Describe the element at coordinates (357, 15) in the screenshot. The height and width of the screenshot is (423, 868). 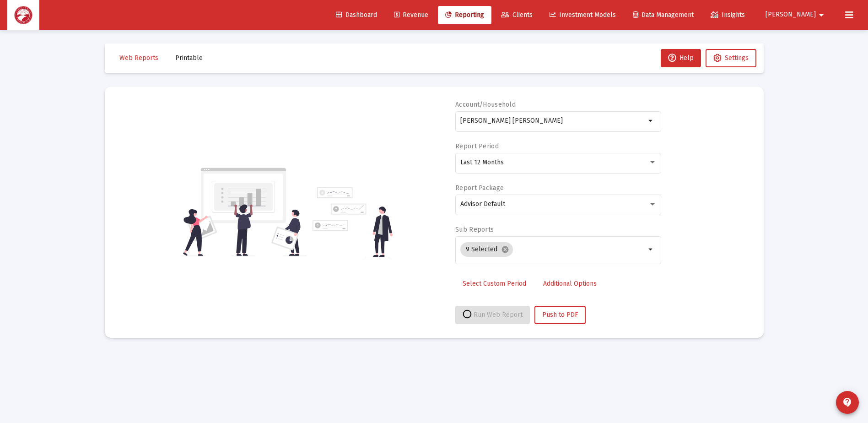
I see `a: Dashboard` at that location.